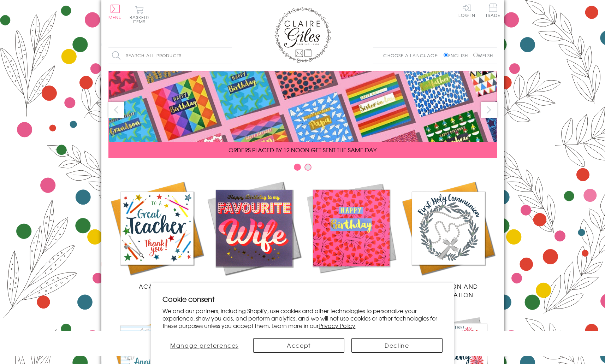 Image resolution: width=605 pixels, height=364 pixels. I want to click on a: Log In, so click(467, 10).